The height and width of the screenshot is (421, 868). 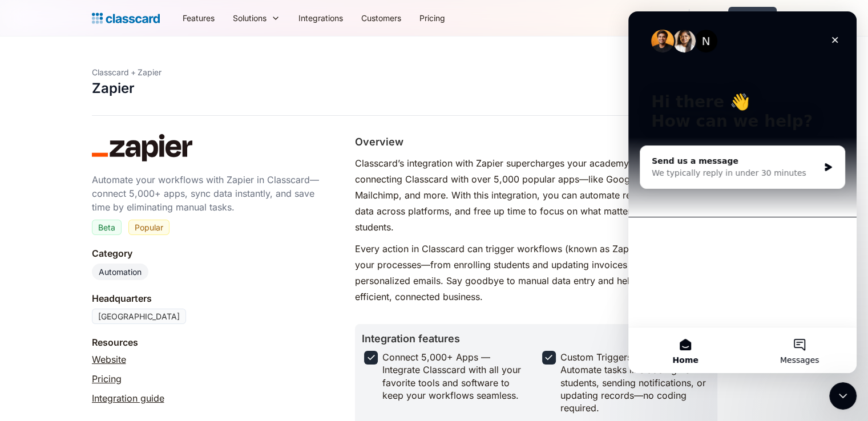 I want to click on div: Category, so click(x=112, y=253).